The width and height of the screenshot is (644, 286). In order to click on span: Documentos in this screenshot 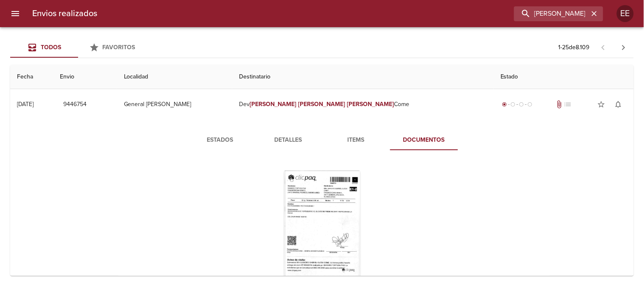, I will do `click(424, 140)`.